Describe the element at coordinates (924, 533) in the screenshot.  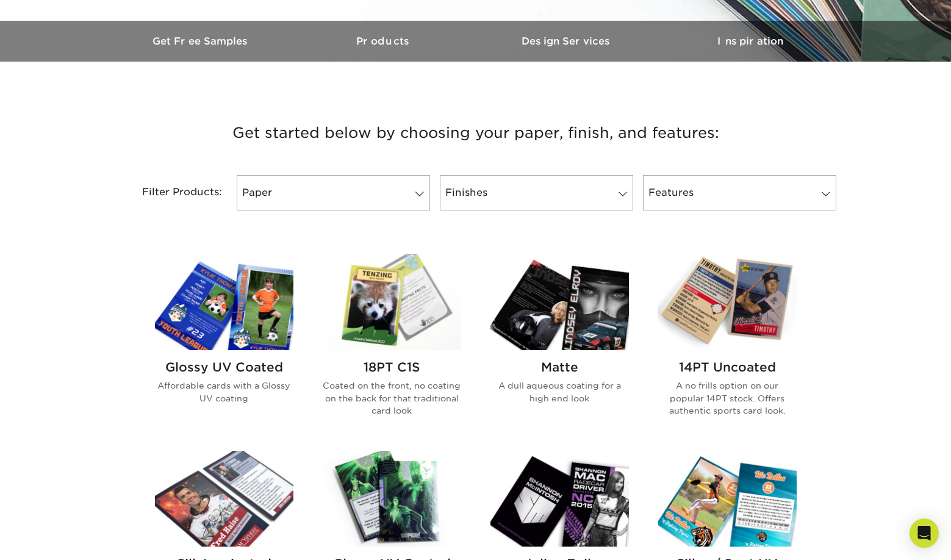
I see `div: Open Intercom Messenger` at that location.